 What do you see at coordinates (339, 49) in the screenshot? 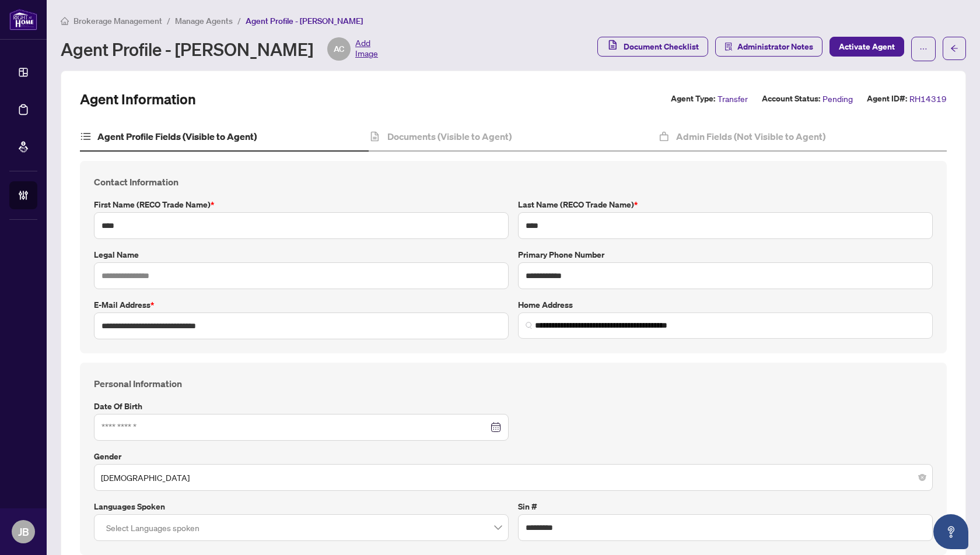
I see `span: AC` at bounding box center [339, 49].